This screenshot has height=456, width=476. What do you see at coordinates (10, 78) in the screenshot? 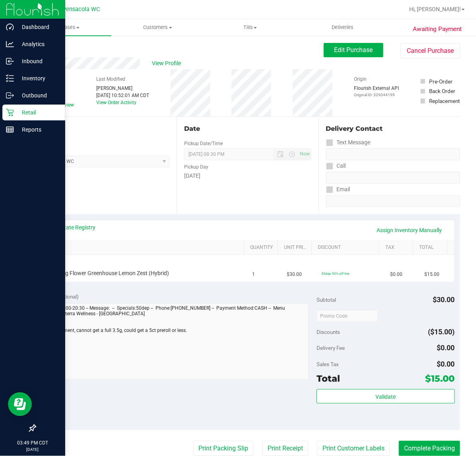
I see `inline-svg: Inventory` at bounding box center [10, 78].